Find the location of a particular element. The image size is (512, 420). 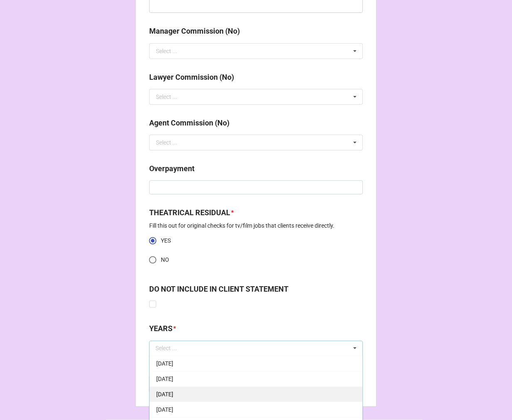

span: NO is located at coordinates (165, 260).